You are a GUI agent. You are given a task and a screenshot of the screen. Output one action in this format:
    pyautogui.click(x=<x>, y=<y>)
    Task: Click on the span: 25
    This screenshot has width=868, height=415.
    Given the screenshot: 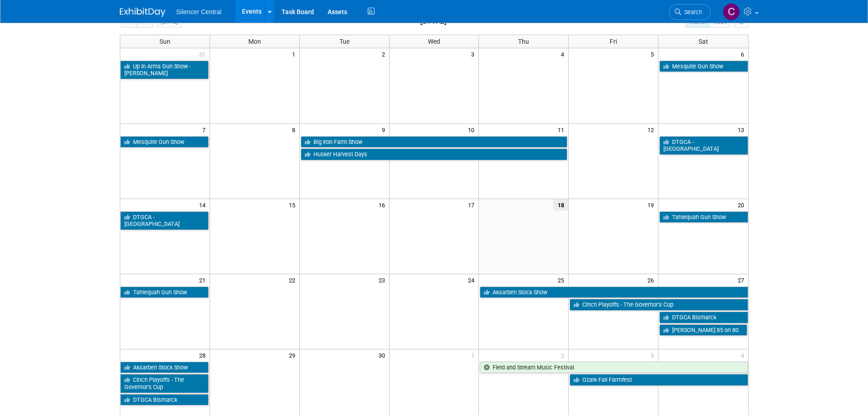 What is the action you would take?
    pyautogui.click(x=562, y=280)
    